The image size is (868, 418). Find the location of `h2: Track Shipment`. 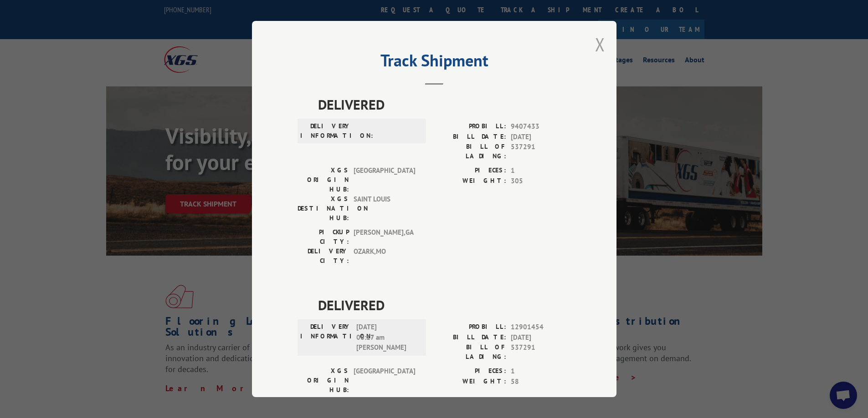

h2: Track Shipment is located at coordinates (434, 63).